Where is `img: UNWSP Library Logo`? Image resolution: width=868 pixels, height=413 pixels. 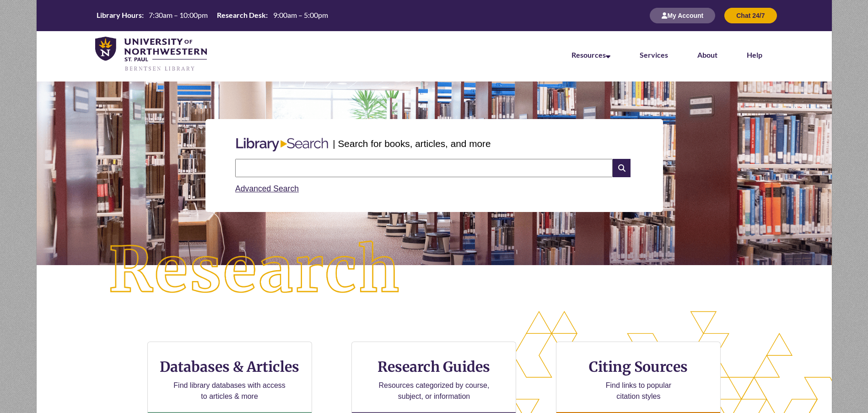 img: UNWSP Library Logo is located at coordinates (151, 55).